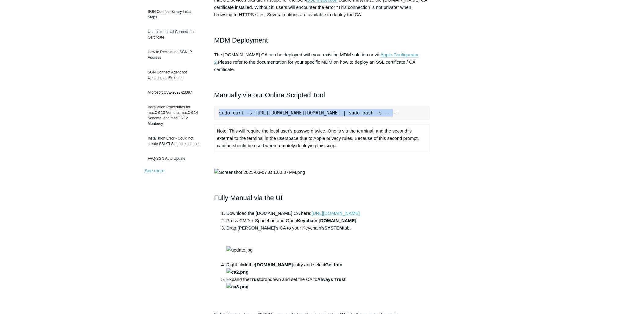  Describe the element at coordinates (175, 141) in the screenshot. I see `a: Installation Error - Could not create SSL/TLS secure channel` at that location.